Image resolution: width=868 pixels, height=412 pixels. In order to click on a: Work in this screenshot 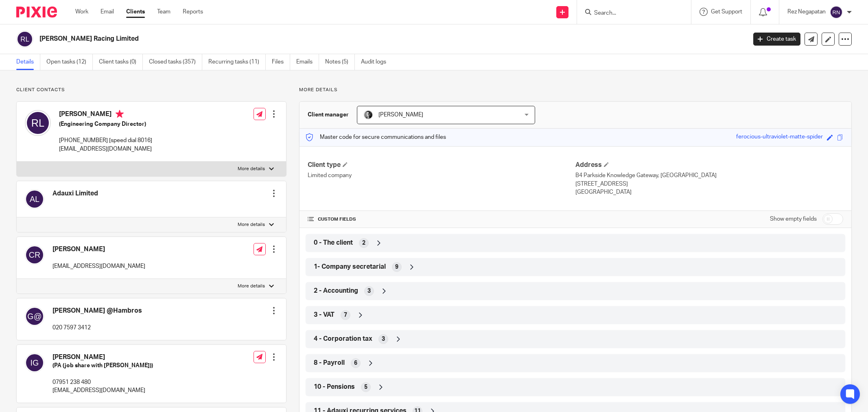, I will do `click(82, 12)`.